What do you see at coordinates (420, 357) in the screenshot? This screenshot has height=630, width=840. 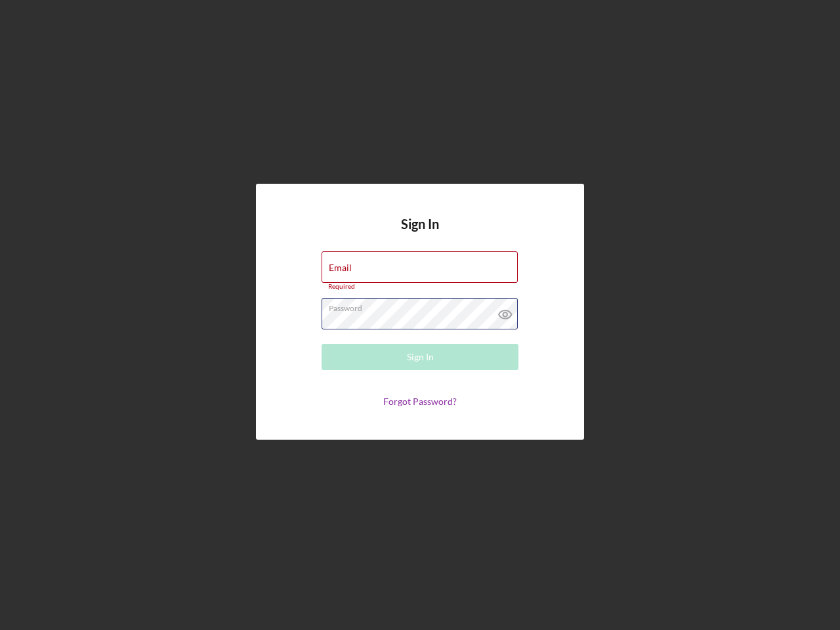 I see `button: Sign In` at bounding box center [420, 357].